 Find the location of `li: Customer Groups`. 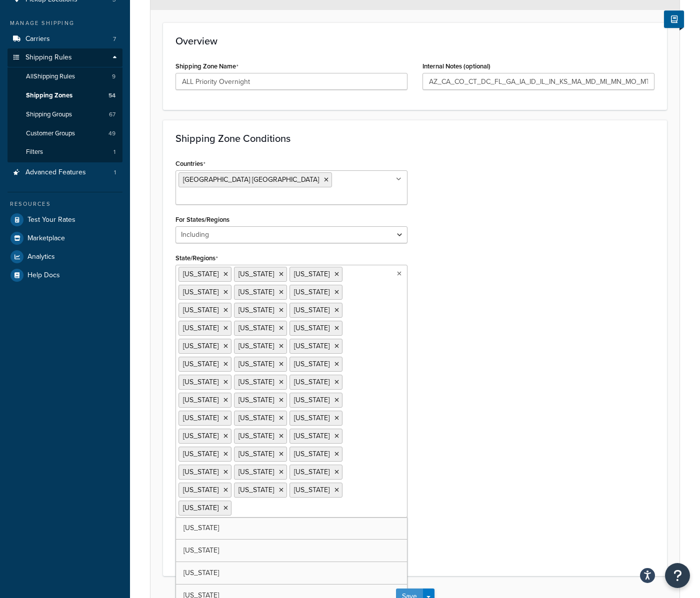

li: Customer Groups is located at coordinates (65, 133).